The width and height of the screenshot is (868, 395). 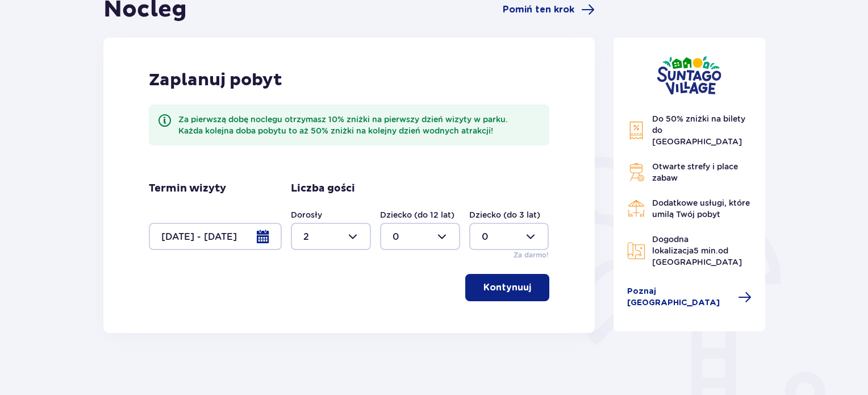 What do you see at coordinates (505, 215) in the screenshot?
I see `label: Dziecko (do 3 lat)` at bounding box center [505, 215].